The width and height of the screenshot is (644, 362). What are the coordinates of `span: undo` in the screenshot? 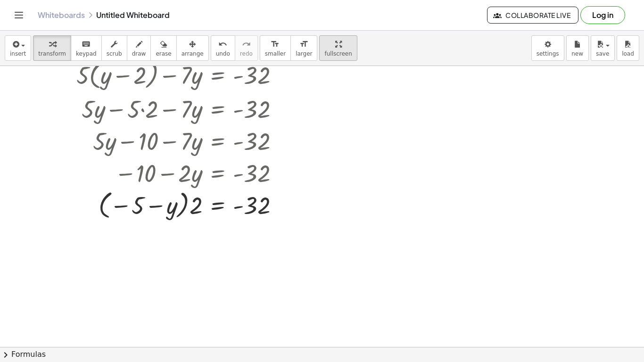 It's located at (223, 54).